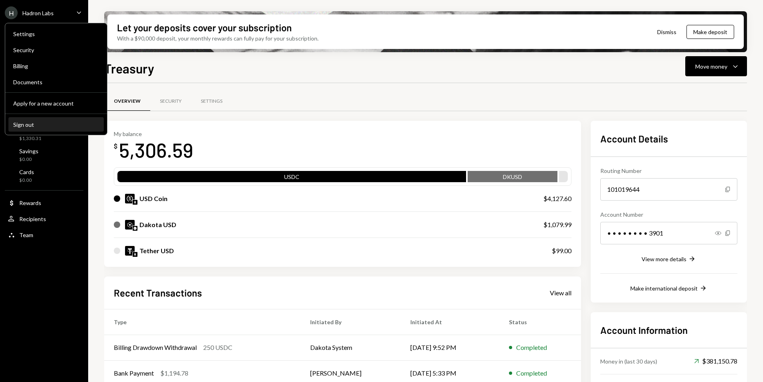  What do you see at coordinates (157, 251) in the screenshot?
I see `div: Tether USD` at bounding box center [157, 251].